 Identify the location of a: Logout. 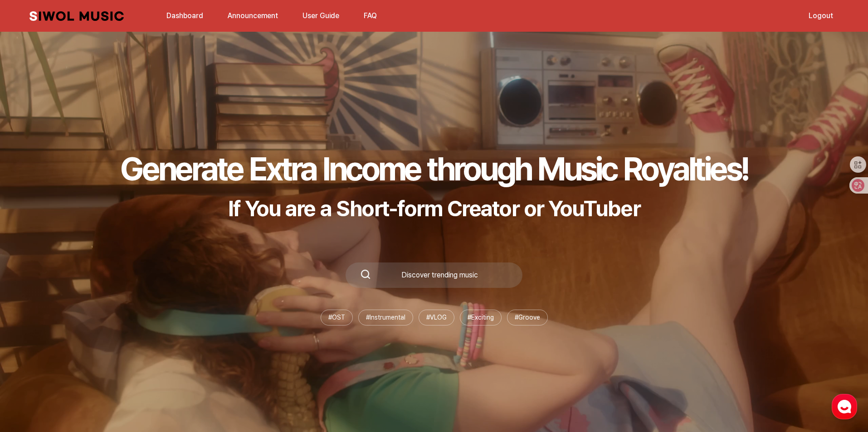
(821, 15).